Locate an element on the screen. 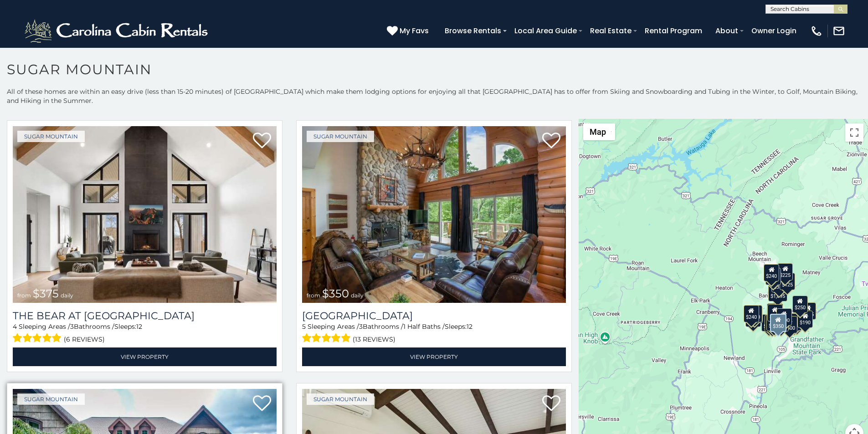  img: phone-regular-white.png is located at coordinates (816, 31).